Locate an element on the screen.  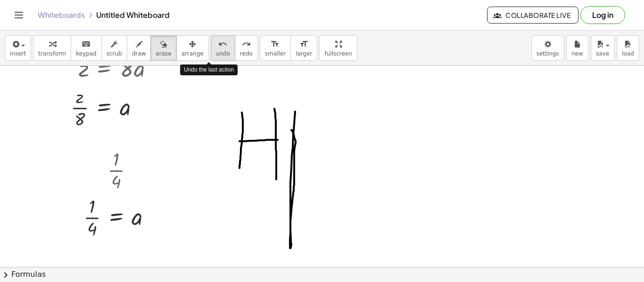
span: fullscreen is located at coordinates (338, 54).